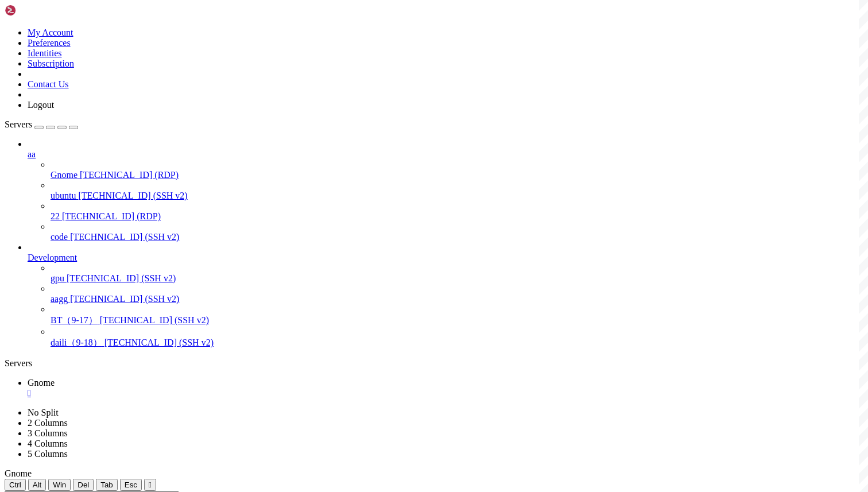  I want to click on img: Shellngn, so click(37, 10).